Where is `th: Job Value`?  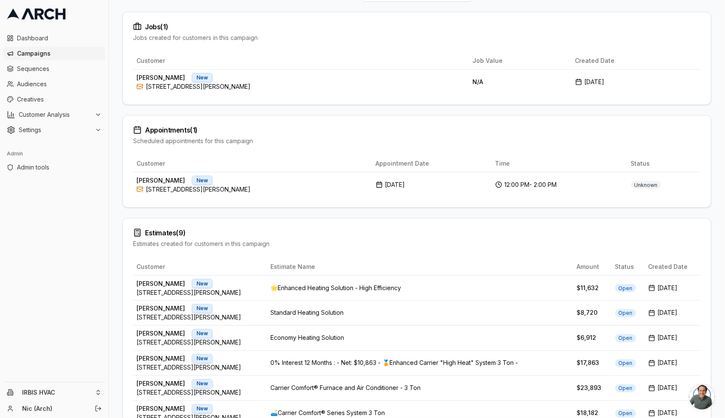
th: Job Value is located at coordinates (520, 61).